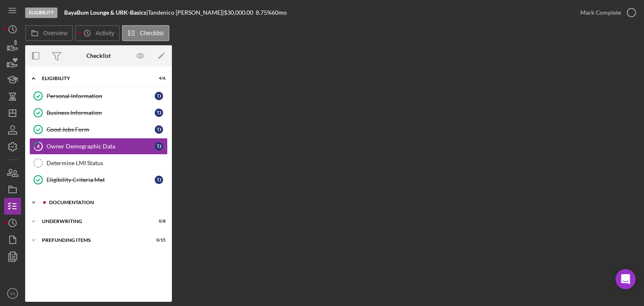 The image size is (644, 306). I want to click on div: Business Information, so click(101, 112).